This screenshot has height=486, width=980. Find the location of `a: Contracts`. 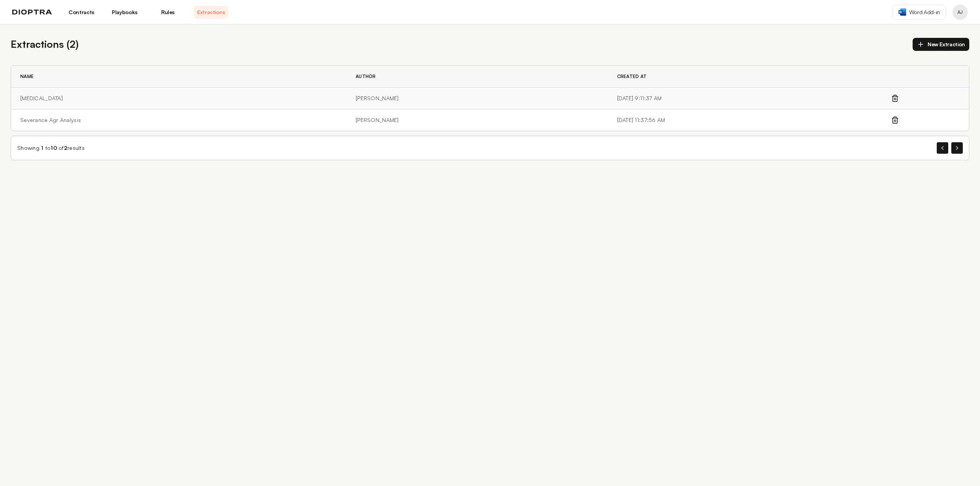

a: Contracts is located at coordinates (81, 12).